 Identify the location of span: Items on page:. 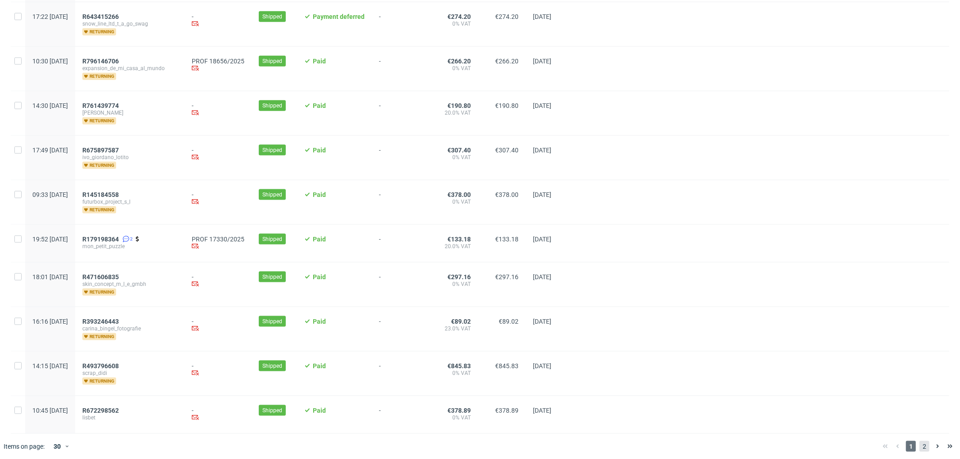
(24, 447).